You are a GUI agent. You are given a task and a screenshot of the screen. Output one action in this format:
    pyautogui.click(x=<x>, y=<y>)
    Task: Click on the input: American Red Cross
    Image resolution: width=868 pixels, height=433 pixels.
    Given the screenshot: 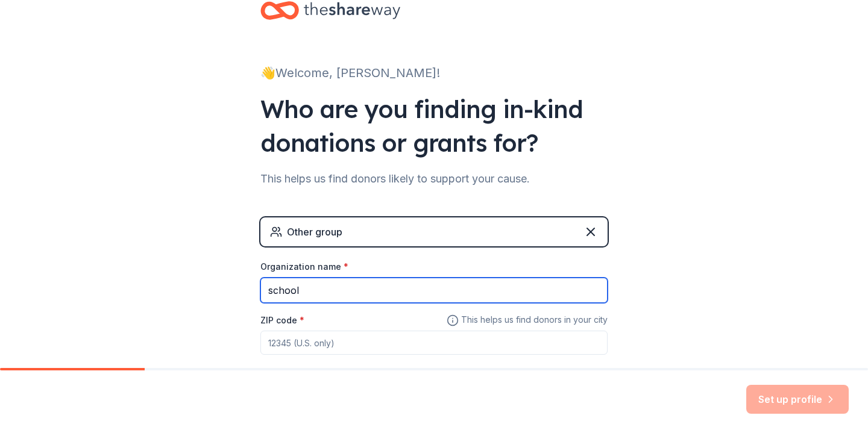 What is the action you would take?
    pyautogui.click(x=434, y=290)
    